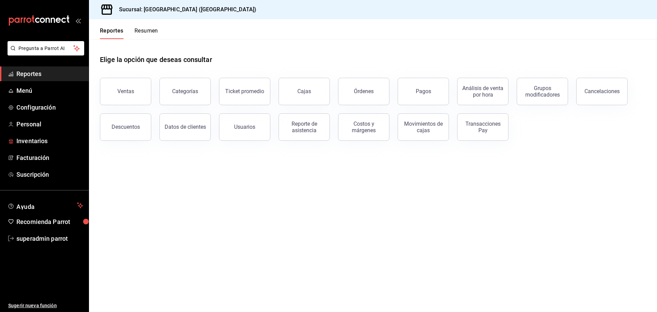 Image resolution: width=657 pixels, height=312 pixels. Describe the element at coordinates (156, 60) in the screenshot. I see `h1: Elige la opción que deseas consultar` at that location.